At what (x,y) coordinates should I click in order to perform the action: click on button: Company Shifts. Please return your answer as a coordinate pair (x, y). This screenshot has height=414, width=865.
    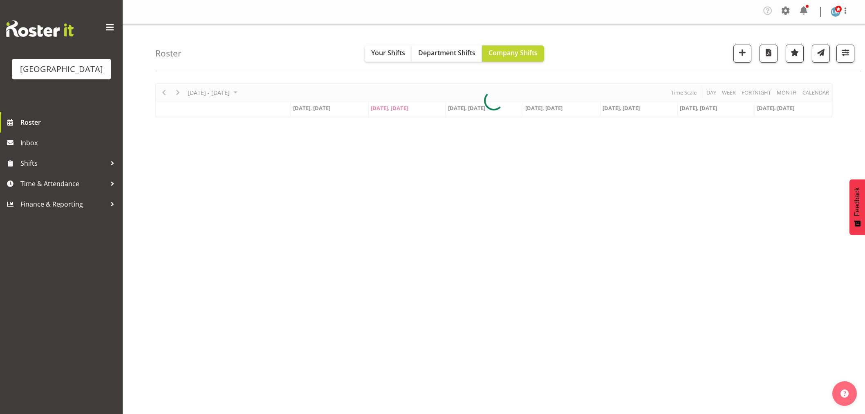
    Looking at the image, I should click on (513, 54).